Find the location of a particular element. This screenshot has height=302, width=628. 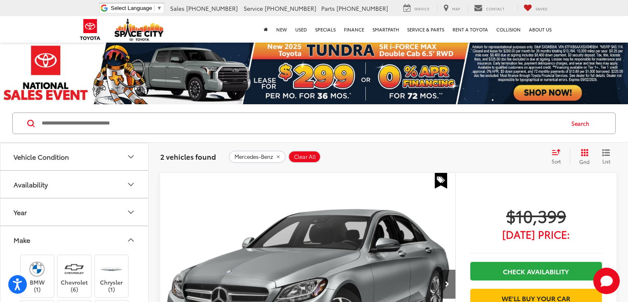

a: About Us is located at coordinates (540, 29).